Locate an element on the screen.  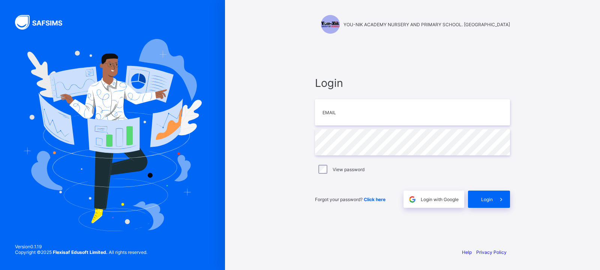
span: Copyright © 2025 All rights reserved. is located at coordinates (81, 252).